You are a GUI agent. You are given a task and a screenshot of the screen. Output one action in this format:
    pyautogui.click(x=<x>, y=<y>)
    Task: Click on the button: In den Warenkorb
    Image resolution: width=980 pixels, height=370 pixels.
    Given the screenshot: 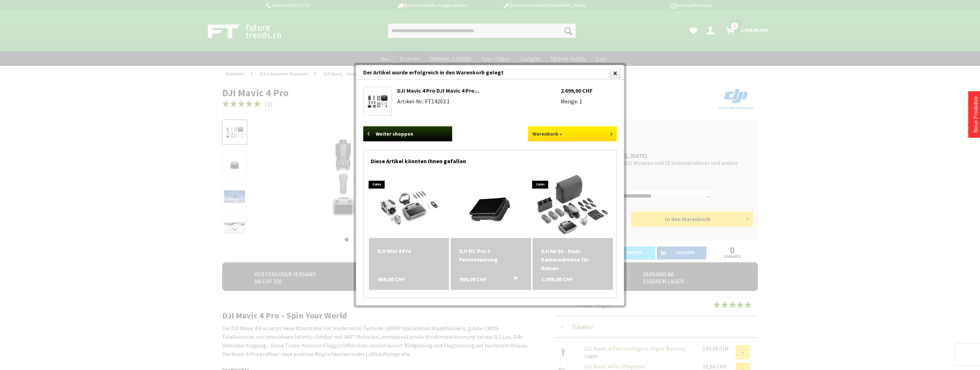 What is the action you would take?
    pyautogui.click(x=513, y=279)
    